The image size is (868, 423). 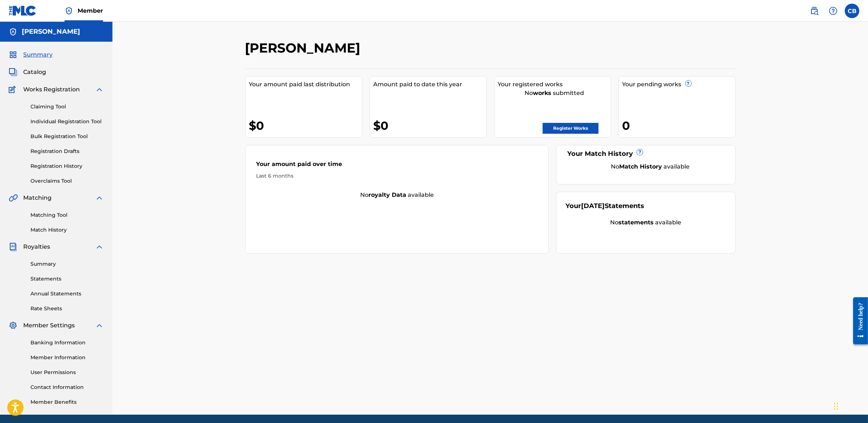 What do you see at coordinates (67, 151) in the screenshot?
I see `a: Registration Drafts` at bounding box center [67, 151].